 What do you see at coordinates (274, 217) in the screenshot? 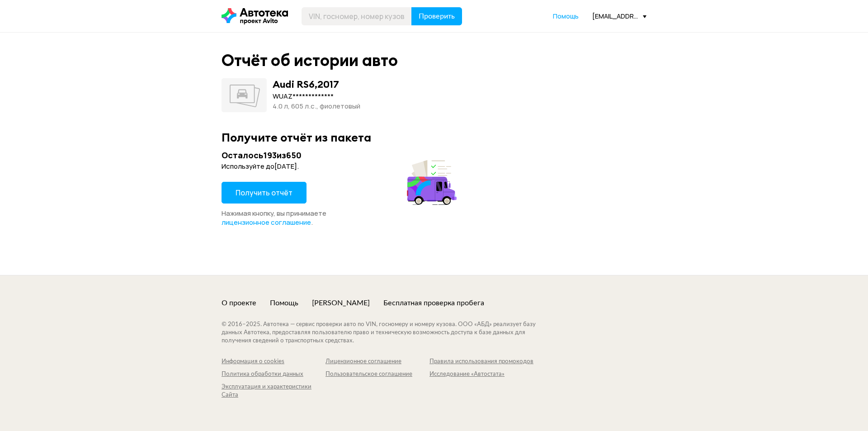
I see `span: Нажимая кнопку, вы принимаете .` at bounding box center [274, 217].